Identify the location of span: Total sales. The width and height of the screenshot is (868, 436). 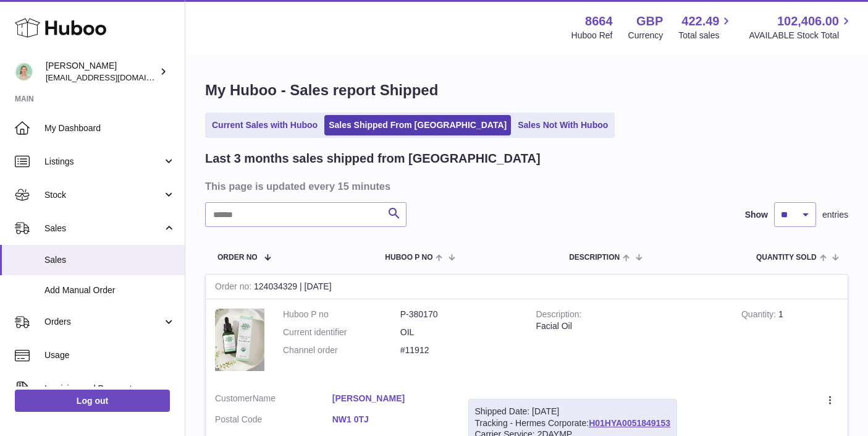
(705, 35).